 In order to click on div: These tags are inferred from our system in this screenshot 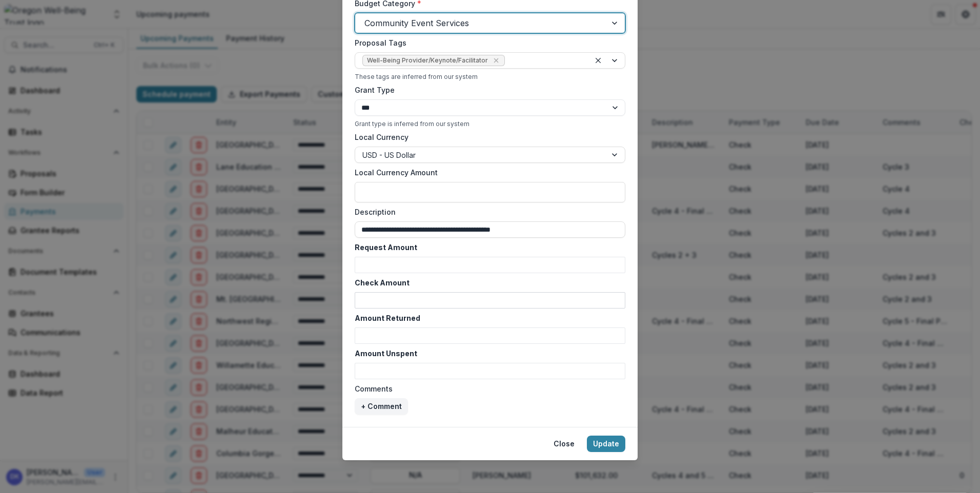, I will do `click(490, 76)`.